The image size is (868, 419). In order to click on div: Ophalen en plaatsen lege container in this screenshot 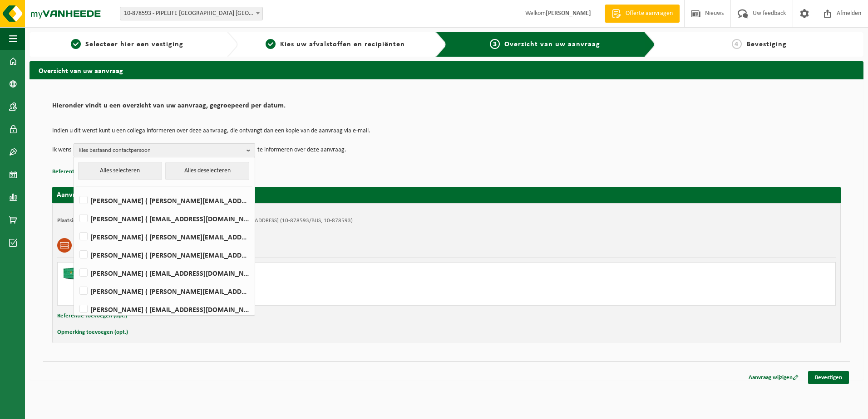, I will do `click(290, 285)`.